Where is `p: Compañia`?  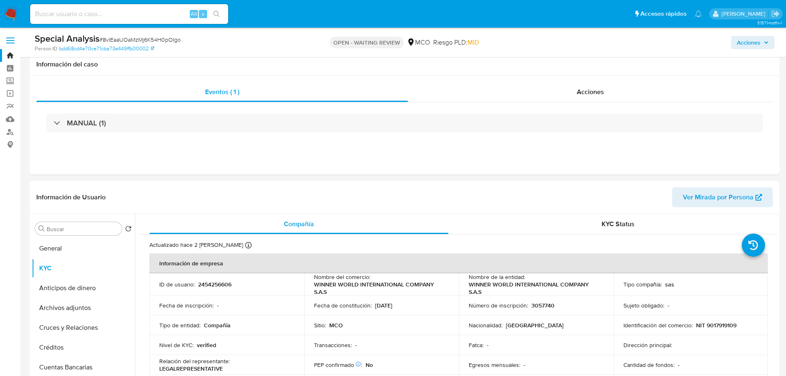
p: Compañia is located at coordinates (217, 325).